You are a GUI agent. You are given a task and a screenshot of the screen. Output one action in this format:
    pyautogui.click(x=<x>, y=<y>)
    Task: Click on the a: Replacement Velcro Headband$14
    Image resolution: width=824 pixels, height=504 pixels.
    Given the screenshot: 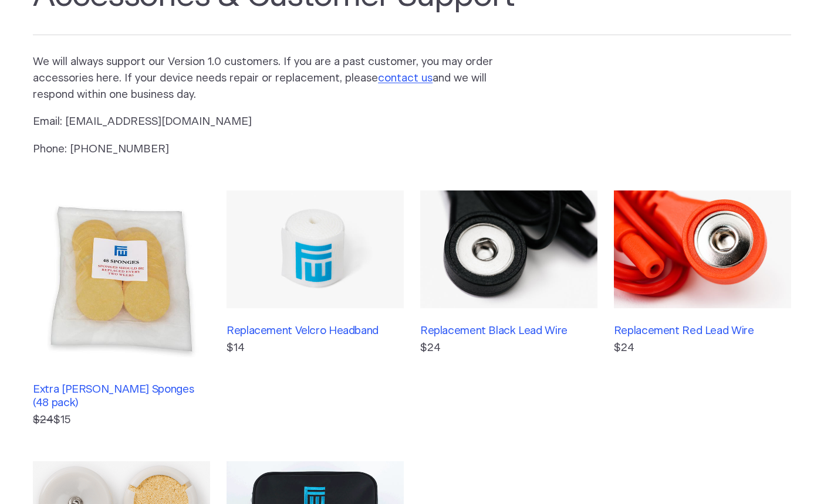 What is the action you would take?
    pyautogui.click(x=315, y=310)
    